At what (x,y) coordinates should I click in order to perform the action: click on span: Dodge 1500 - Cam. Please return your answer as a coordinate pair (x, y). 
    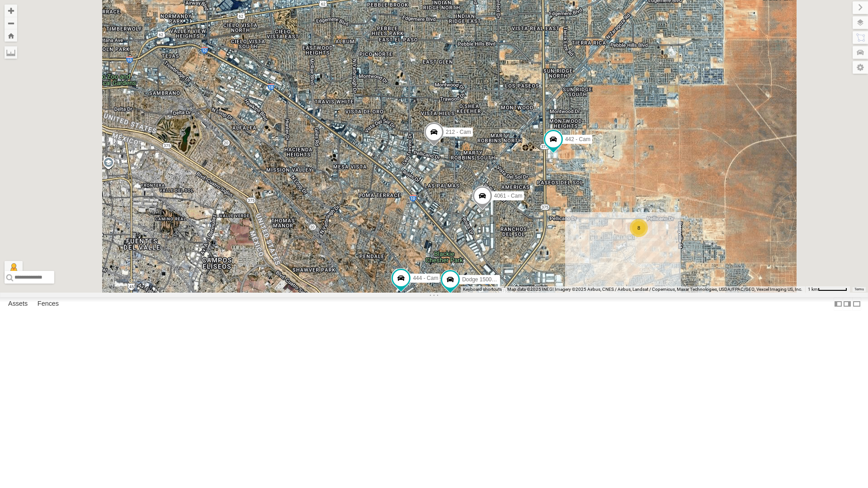
    Looking at the image, I should click on (485, 279).